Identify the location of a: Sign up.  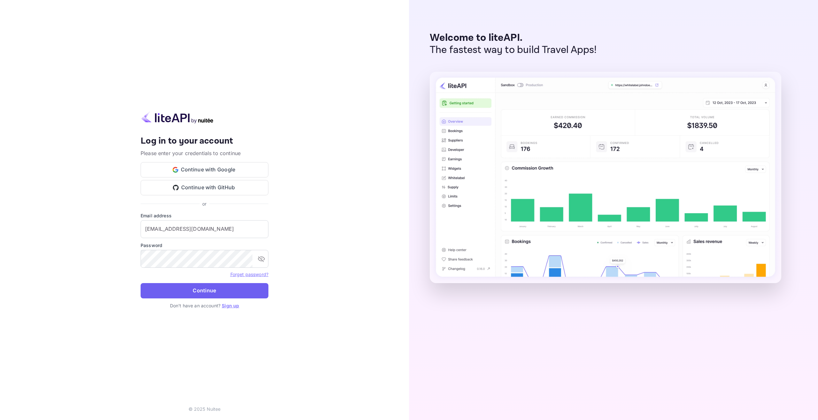
(230, 306).